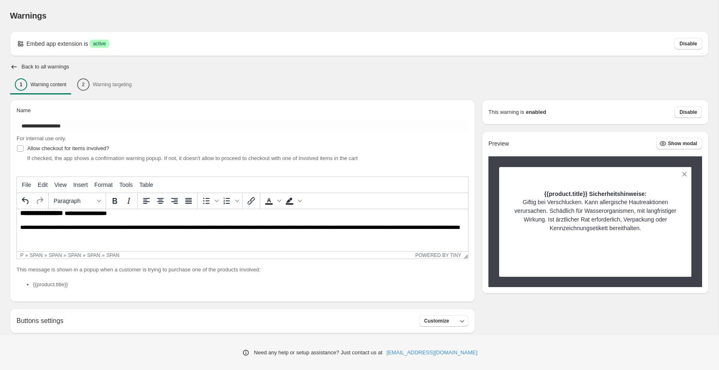  What do you see at coordinates (175, 201) in the screenshot?
I see `button: Align right` at bounding box center [175, 201].